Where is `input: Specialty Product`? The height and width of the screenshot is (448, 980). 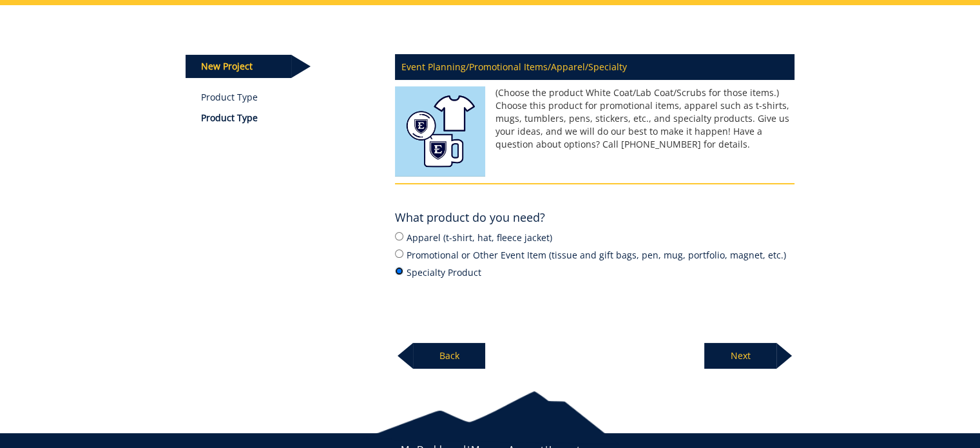 input: Specialty Product is located at coordinates (399, 270).